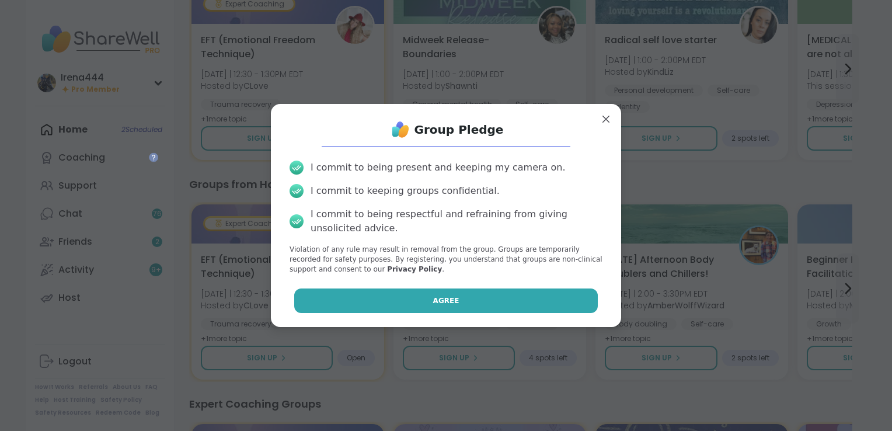 This screenshot has height=431, width=892. I want to click on button: Agree, so click(446, 300).